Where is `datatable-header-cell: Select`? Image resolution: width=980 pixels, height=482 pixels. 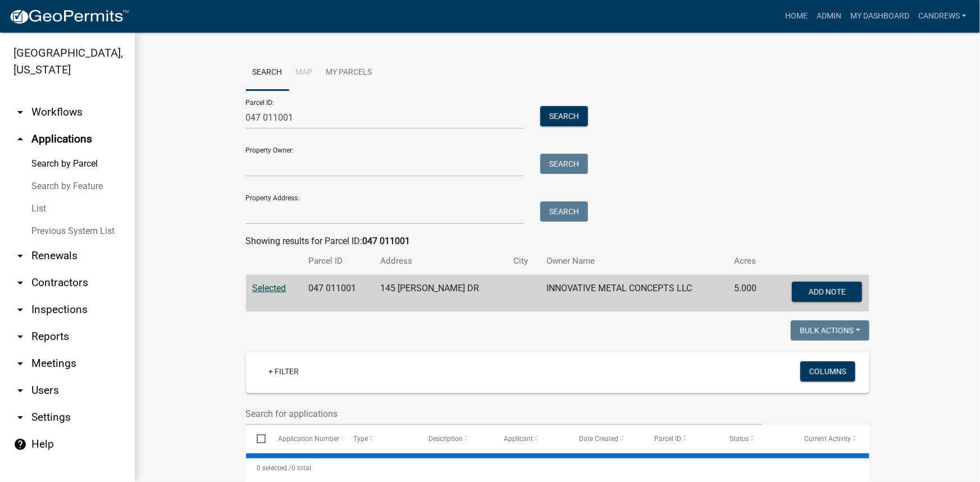
datatable-header-cell: Select is located at coordinates (257, 438).